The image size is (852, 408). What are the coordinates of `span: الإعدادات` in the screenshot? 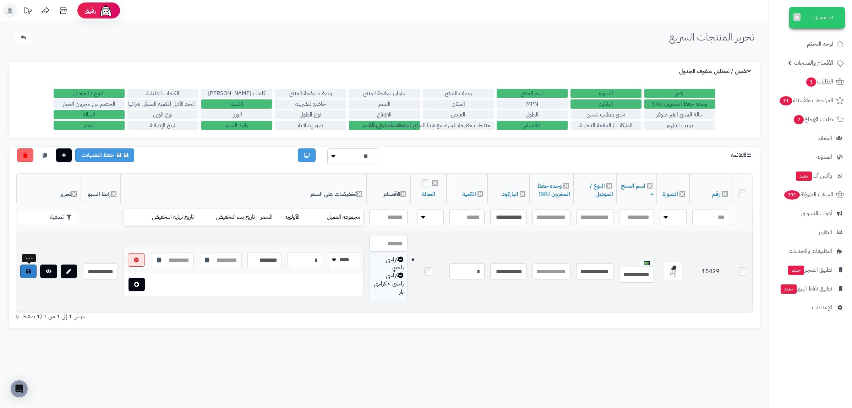 It's located at (822, 307).